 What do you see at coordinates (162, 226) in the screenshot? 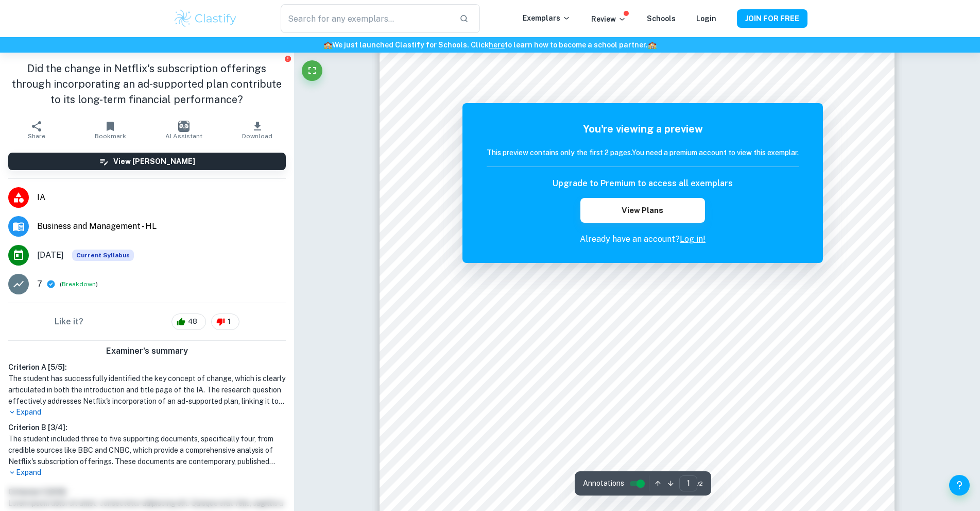
I see `span: Business and Management - HL` at bounding box center [162, 226].